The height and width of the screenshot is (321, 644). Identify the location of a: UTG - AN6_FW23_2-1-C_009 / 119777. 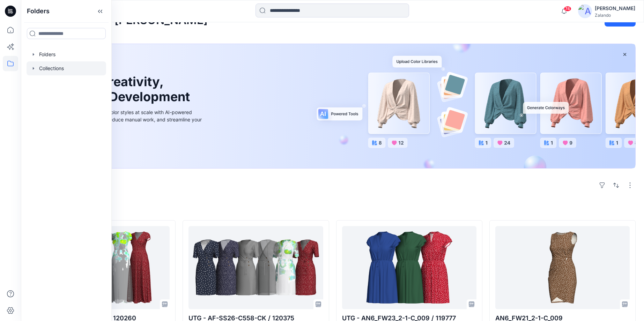
(409, 268).